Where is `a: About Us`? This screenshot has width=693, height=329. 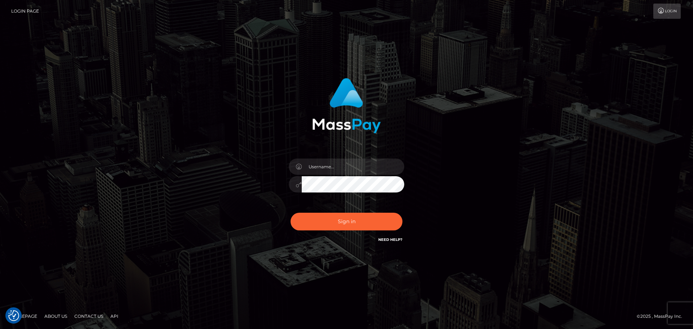
a: About Us is located at coordinates (56, 316).